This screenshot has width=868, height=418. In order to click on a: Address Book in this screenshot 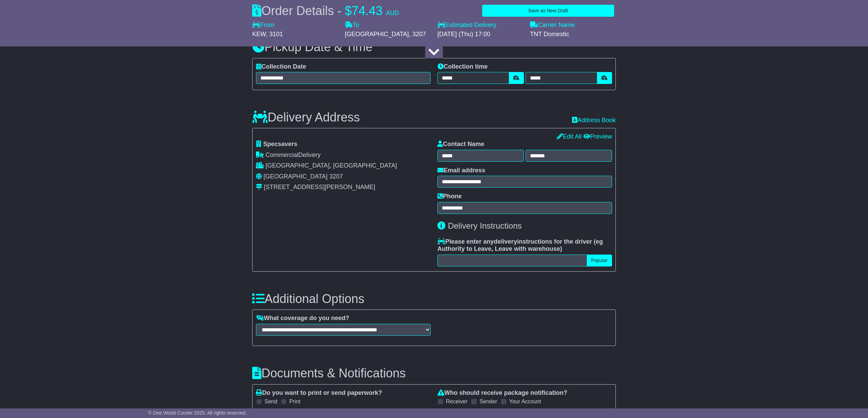, I will do `click(594, 120)`.